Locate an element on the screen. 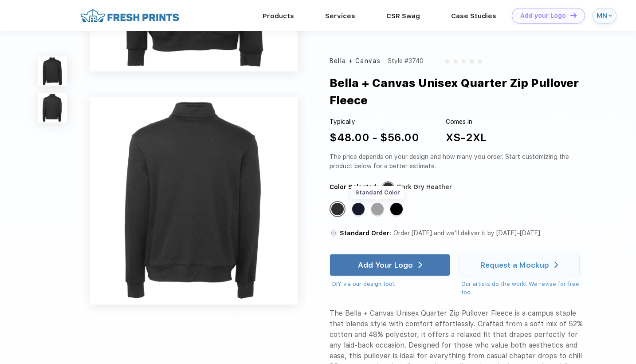 The width and height of the screenshot is (636, 364). div: Navy is located at coordinates (358, 209).